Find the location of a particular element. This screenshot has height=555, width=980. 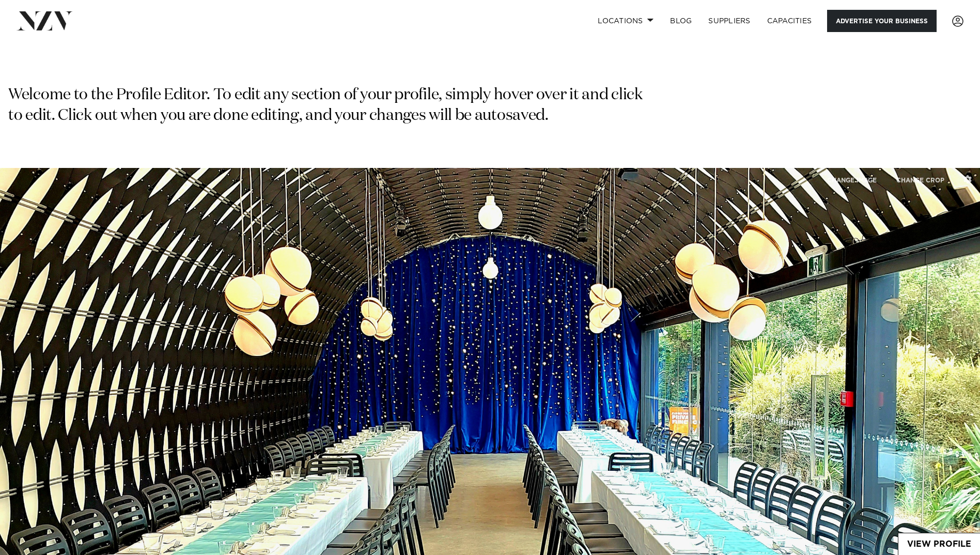

a: View Profile is located at coordinates (939, 544).